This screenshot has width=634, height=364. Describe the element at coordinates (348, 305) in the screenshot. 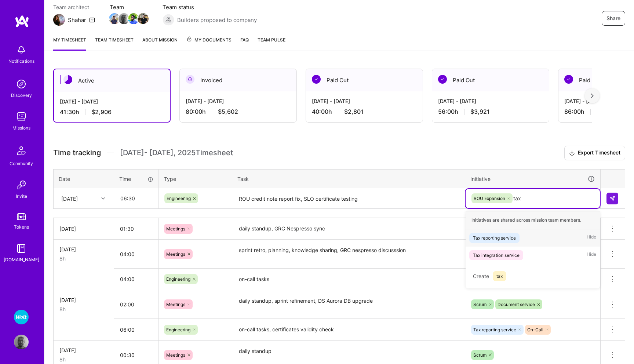

I see `textarea: daily standup, sprint refinement, DS Aurora DB upgrade` at that location.